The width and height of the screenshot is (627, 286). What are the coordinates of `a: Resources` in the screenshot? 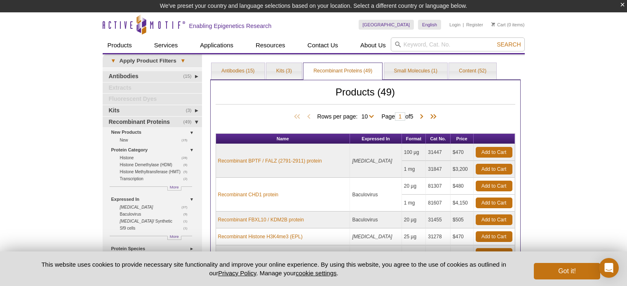 It's located at (270, 45).